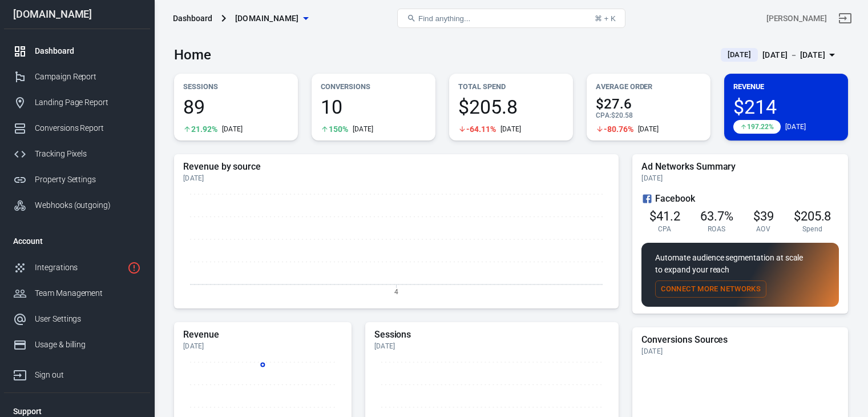 This screenshot has height=417, width=868. What do you see at coordinates (88, 205) in the screenshot?
I see `div: Webhooks (outgoing)` at bounding box center [88, 205].